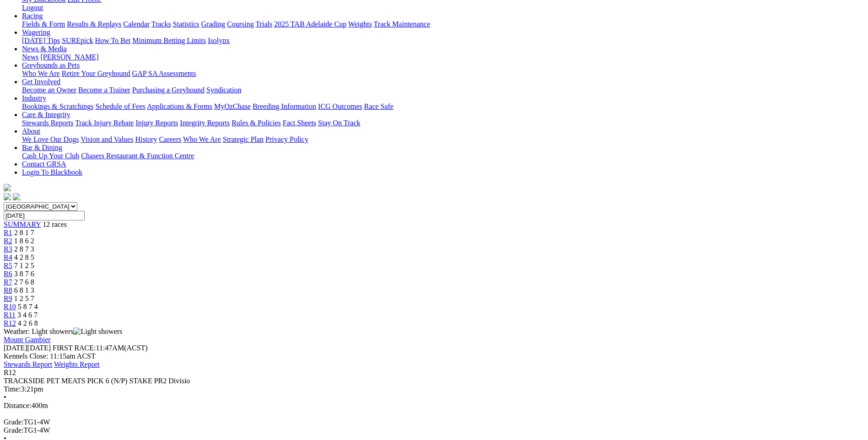  What do you see at coordinates (12, 389) in the screenshot?
I see `span: Time:` at bounding box center [12, 389].